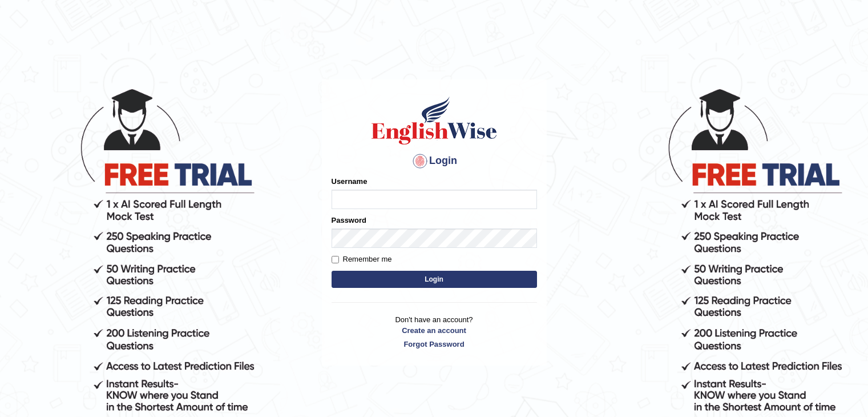  I want to click on input: Remember me, so click(335, 259).